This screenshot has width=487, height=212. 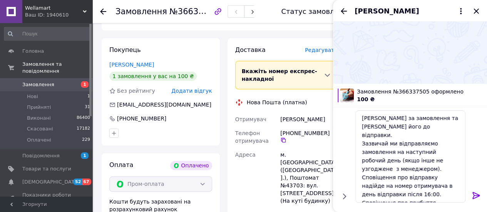 What do you see at coordinates (250, 50) in the screenshot?
I see `span: Доставка` at bounding box center [250, 50].